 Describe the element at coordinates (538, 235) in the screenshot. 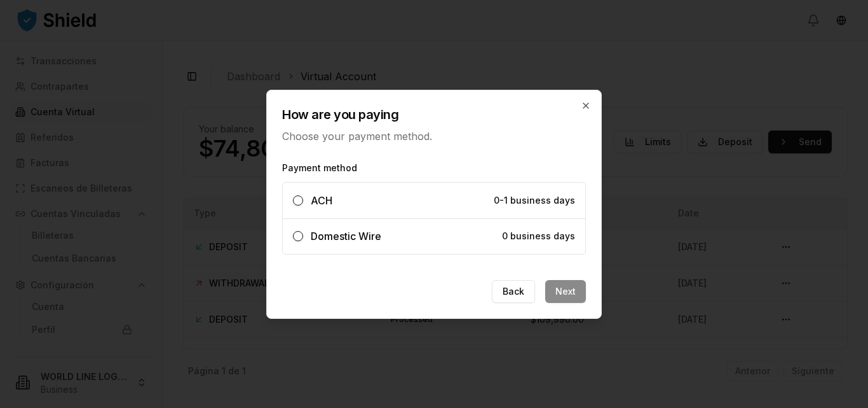

I see `span: 0 business days` at that location.